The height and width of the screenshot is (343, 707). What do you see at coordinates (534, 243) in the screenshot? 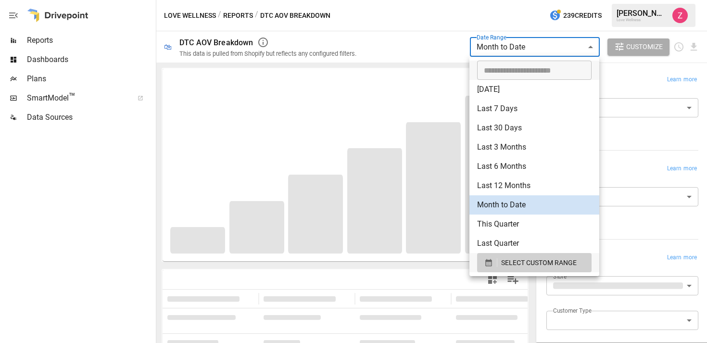
I see `li: Last Quarter` at bounding box center [534, 243].